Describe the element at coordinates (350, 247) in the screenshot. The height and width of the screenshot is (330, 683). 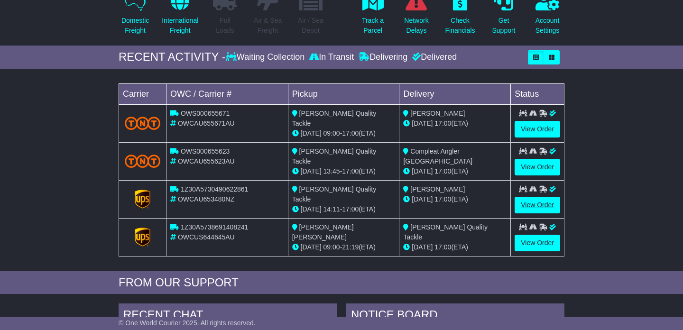
I see `span: 21:19` at that location.